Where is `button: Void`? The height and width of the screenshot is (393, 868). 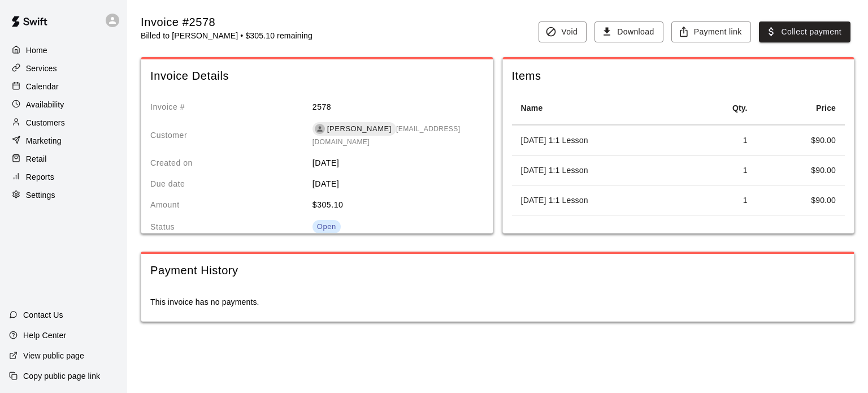
button: Void is located at coordinates (562, 32).